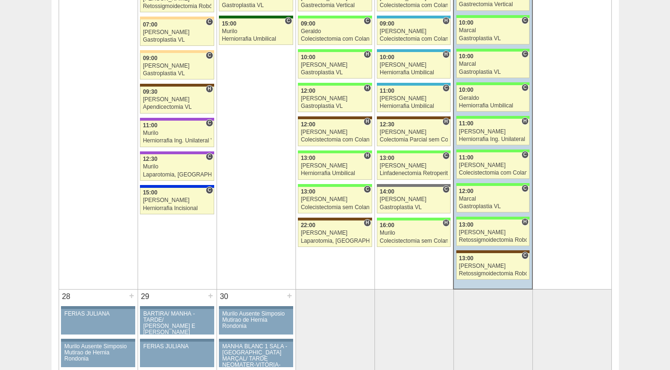 This screenshot has height=370, width=670. What do you see at coordinates (493, 30) in the screenshot?
I see `div: Marcal` at bounding box center [493, 30].